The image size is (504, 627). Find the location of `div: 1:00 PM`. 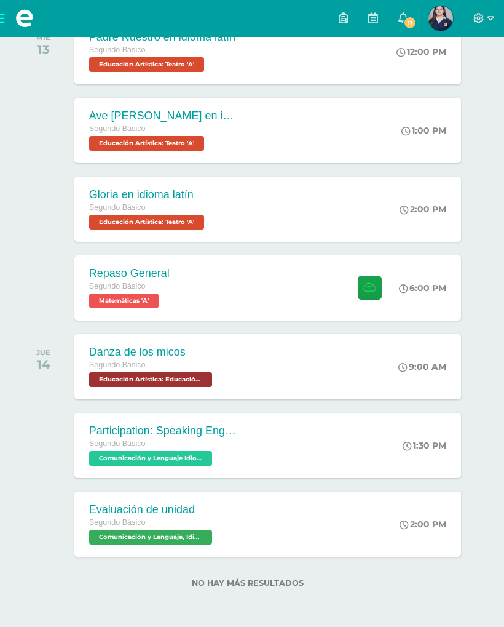

div: 1:00 PM is located at coordinates (424, 130).